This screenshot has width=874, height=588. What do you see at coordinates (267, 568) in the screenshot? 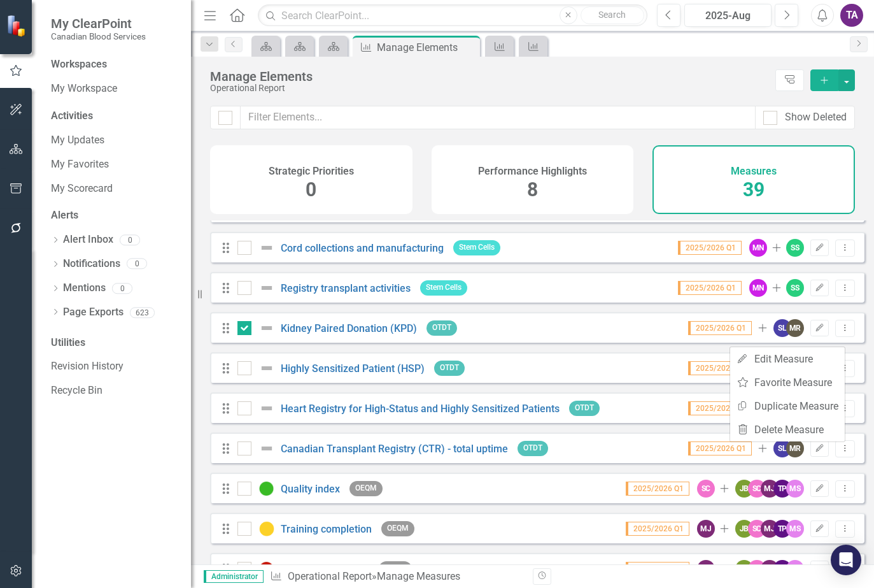
I see `img: Below Plan` at bounding box center [267, 568].